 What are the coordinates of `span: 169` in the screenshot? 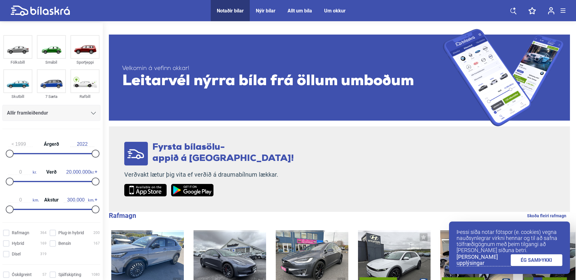 It's located at (43, 243).